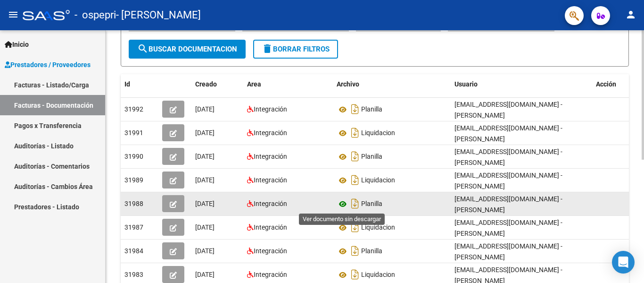 This screenshot has height=283, width=644. I want to click on div: Open Intercom Messenger, so click(623, 262).